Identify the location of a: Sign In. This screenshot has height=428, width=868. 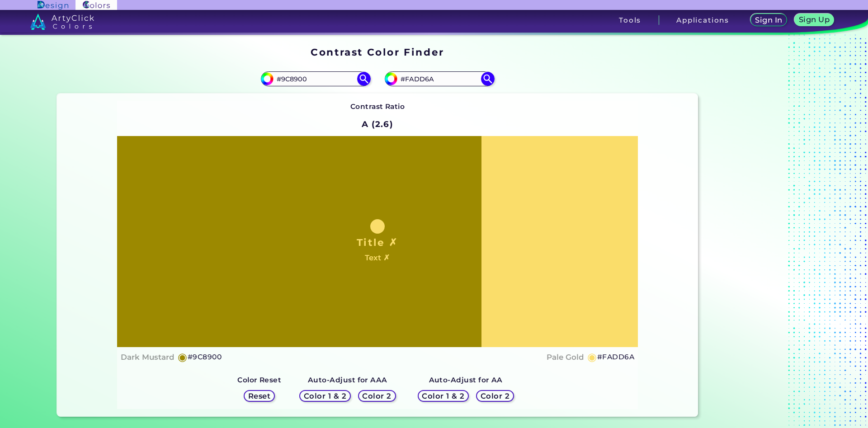
(769, 20).